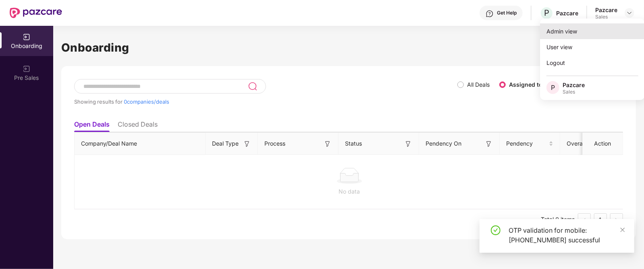  What do you see at coordinates (36, 13) in the screenshot?
I see `img: New Pazcare Logo` at bounding box center [36, 13].